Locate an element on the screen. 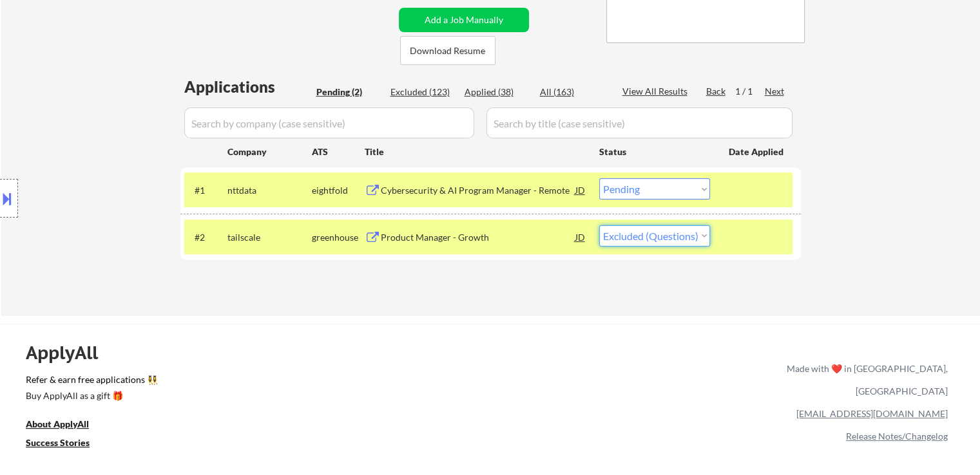 Image resolution: width=980 pixels, height=475 pixels. div: View All Results is located at coordinates (656, 92).